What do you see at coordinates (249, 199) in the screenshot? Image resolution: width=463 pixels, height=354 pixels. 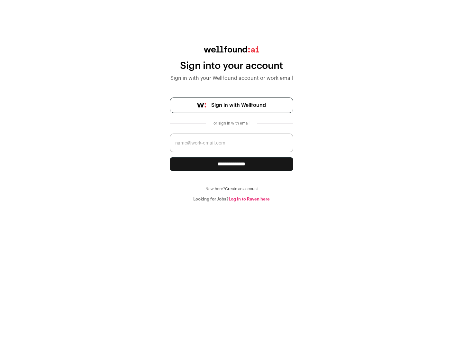 I see `a: Log in to Raven here` at bounding box center [249, 199].